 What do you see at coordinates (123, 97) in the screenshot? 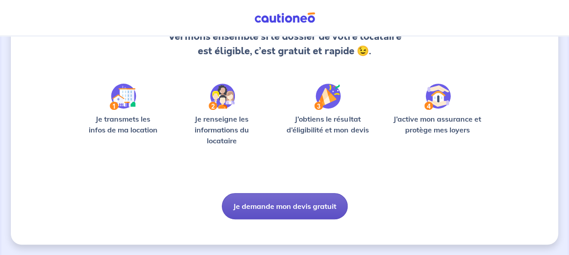
I see `img: /static/90a569abe86eec82015bcaae536bd8e6/Step-1.svg` at bounding box center [123, 97].